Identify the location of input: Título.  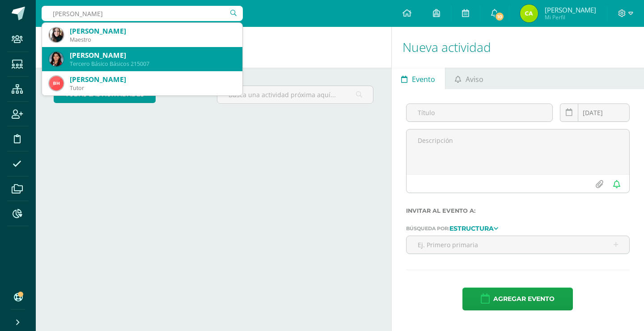
(479, 112).